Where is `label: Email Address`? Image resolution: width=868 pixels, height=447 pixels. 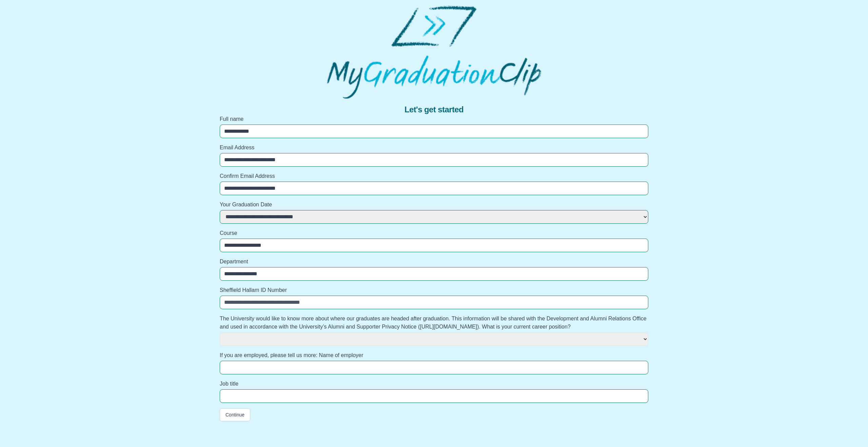 label: Email Address is located at coordinates (434, 148).